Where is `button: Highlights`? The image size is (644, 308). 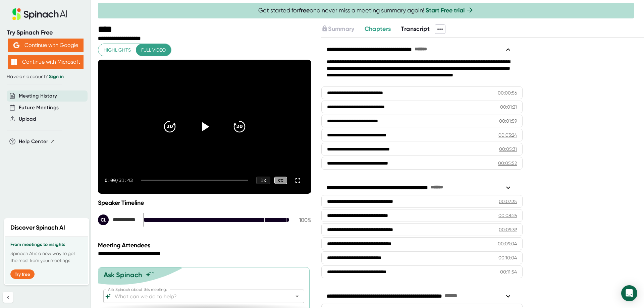
button: Highlights is located at coordinates (117, 50).